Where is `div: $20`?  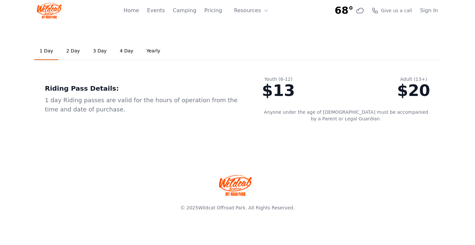
div: $20 is located at coordinates (414, 90).